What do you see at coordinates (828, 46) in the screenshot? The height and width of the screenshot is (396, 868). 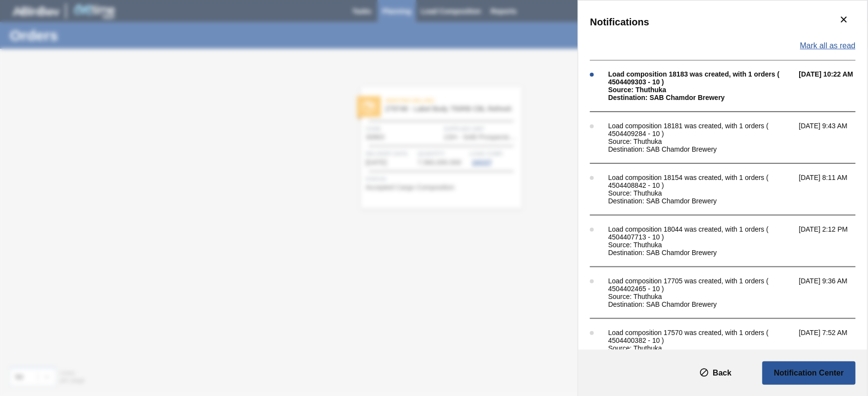 I see `span: Mark all as read` at bounding box center [828, 46].